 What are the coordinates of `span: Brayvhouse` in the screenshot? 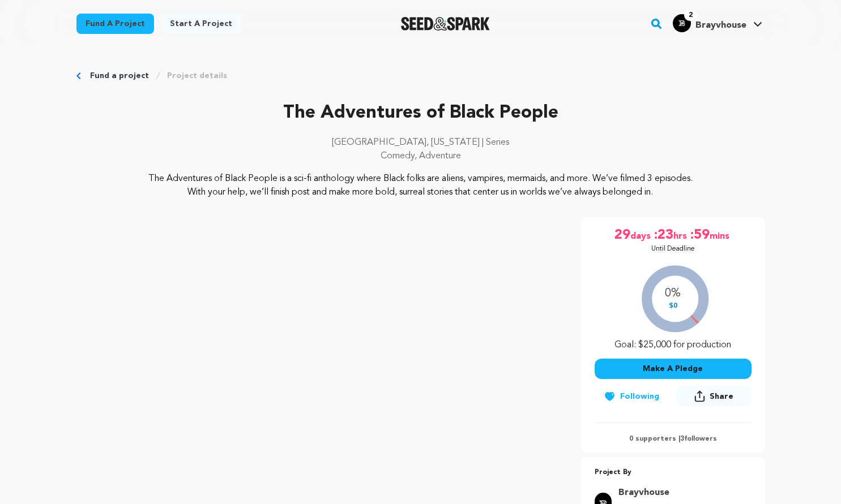 It's located at (721, 25).